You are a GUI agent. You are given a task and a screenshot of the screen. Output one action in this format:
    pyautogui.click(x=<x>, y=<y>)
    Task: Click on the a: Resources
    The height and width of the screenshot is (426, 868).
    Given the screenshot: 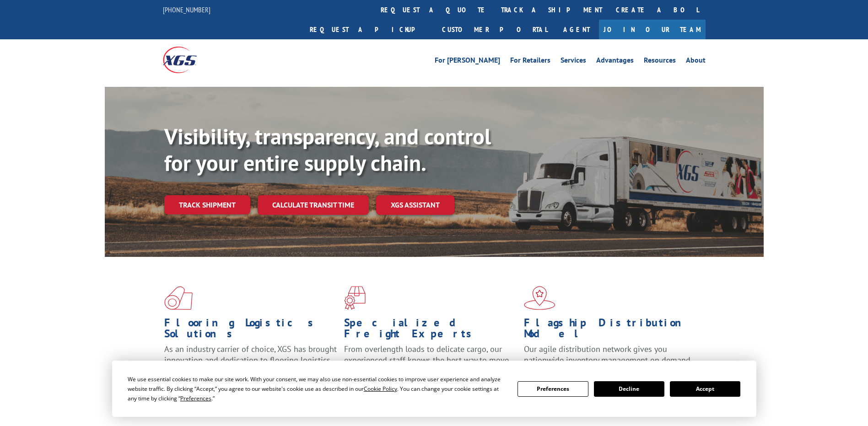 What is the action you would take?
    pyautogui.click(x=660, y=61)
    